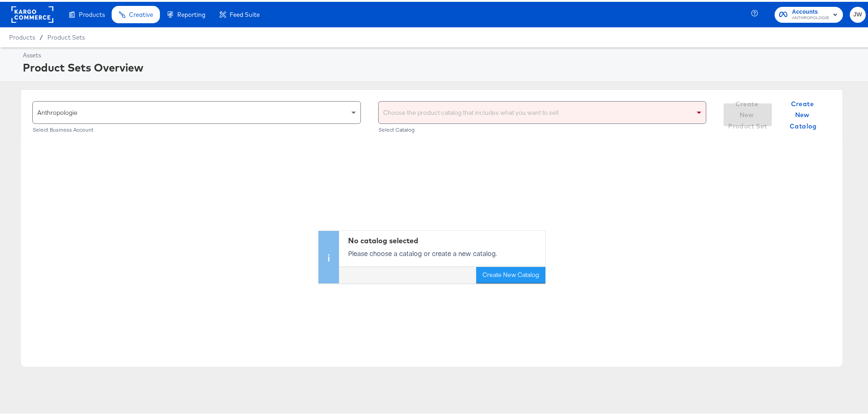  I want to click on span: Product Sets, so click(66, 36).